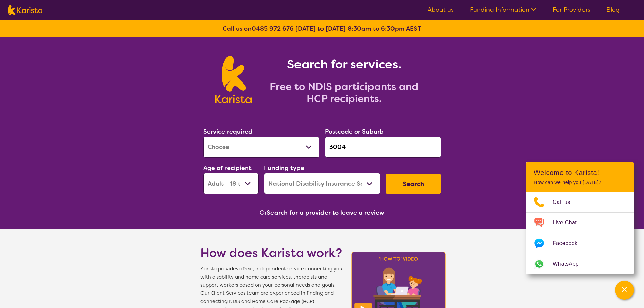 This screenshot has width=644, height=308. Describe the element at coordinates (227, 168) in the screenshot. I see `label: Age of recipient` at that location.